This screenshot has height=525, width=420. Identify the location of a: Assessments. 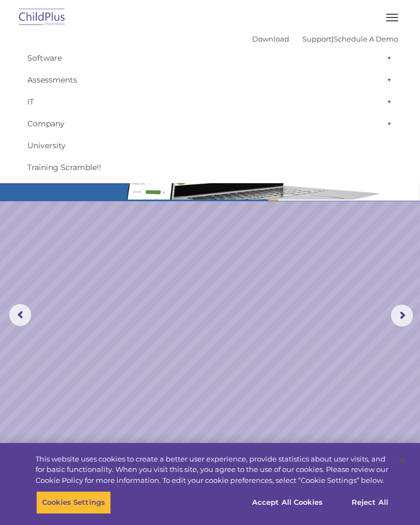
(210, 80).